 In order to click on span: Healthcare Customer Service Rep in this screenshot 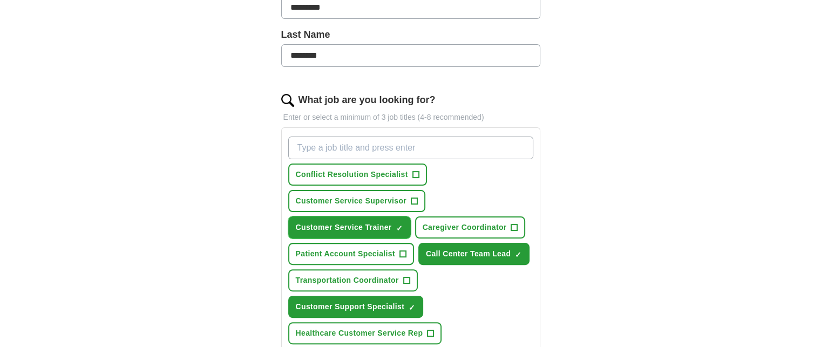, I will do `click(359, 333)`.